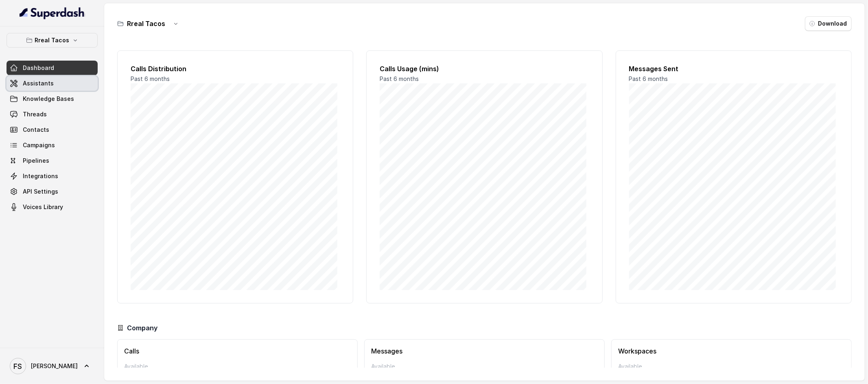 Image resolution: width=868 pixels, height=384 pixels. Describe the element at coordinates (34, 114) in the screenshot. I see `span: Threads` at that location.